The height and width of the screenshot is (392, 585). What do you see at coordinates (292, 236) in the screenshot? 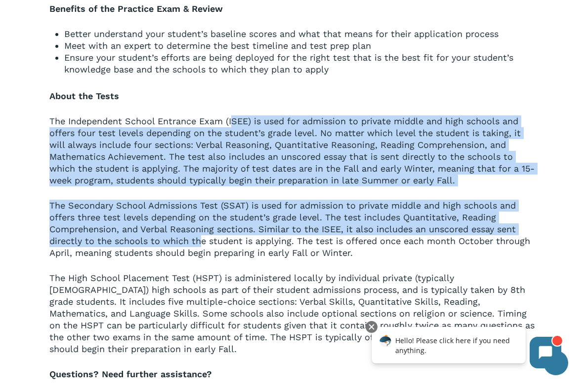
I see `p: The Secondary School Admissions Test (SSAT) is used for admission to private middle and high scho...` at bounding box center [292, 236].